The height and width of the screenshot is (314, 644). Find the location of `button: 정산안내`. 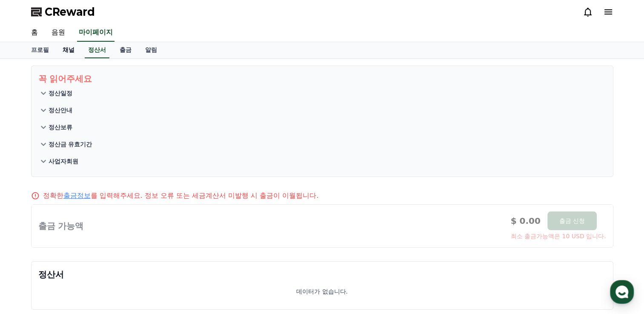

button: 정산안내 is located at coordinates (323, 110).